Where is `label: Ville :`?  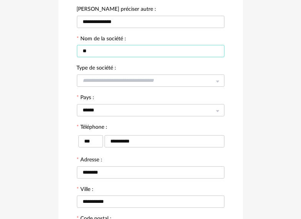 label: Ville : is located at coordinates (85, 190).